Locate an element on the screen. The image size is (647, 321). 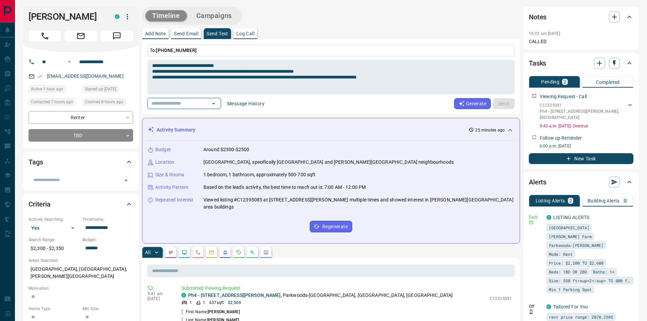
button: Message History is located at coordinates (246, 104).